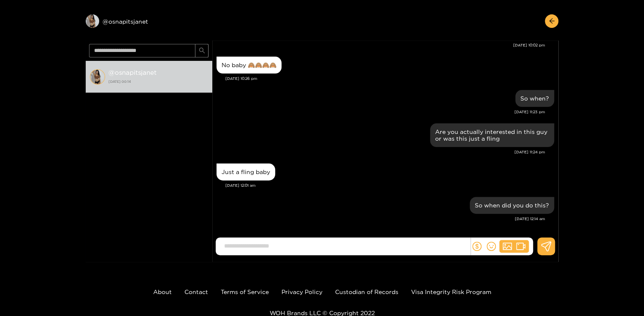  I want to click on div: Just a fling baby, so click(245, 172).